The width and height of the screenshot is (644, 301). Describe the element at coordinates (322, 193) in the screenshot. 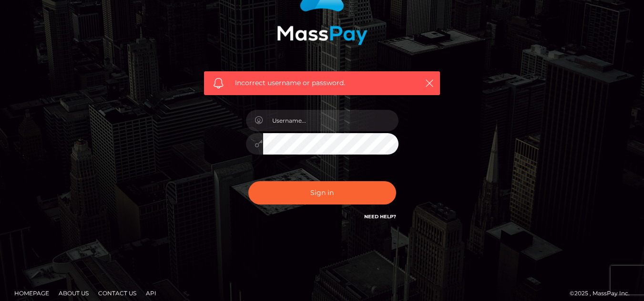

I see `button: Sign in` at that location.